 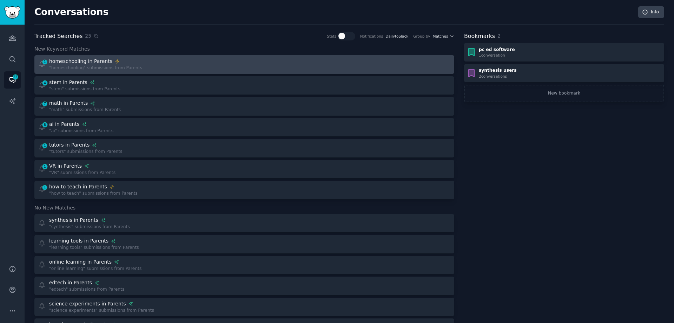 What do you see at coordinates (244, 85) in the screenshot?
I see `a: 4stem in Parents"stem" submissions from Parents` at bounding box center [244, 85].